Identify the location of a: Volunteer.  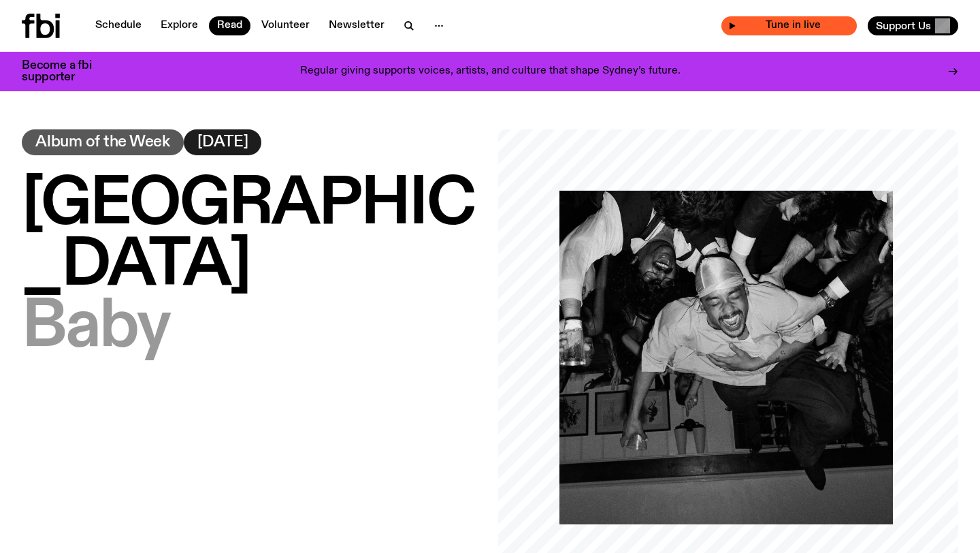
(285, 26).